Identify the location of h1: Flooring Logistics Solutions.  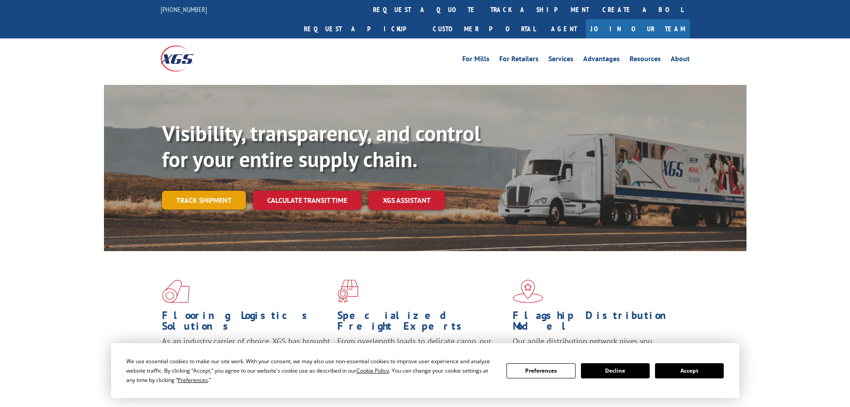
(246, 323).